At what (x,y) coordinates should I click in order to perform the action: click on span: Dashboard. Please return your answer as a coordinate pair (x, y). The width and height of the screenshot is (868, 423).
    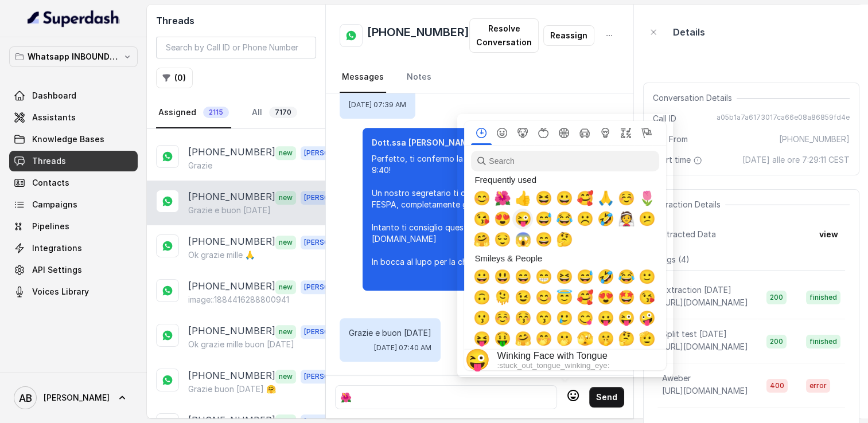
    Looking at the image, I should click on (54, 96).